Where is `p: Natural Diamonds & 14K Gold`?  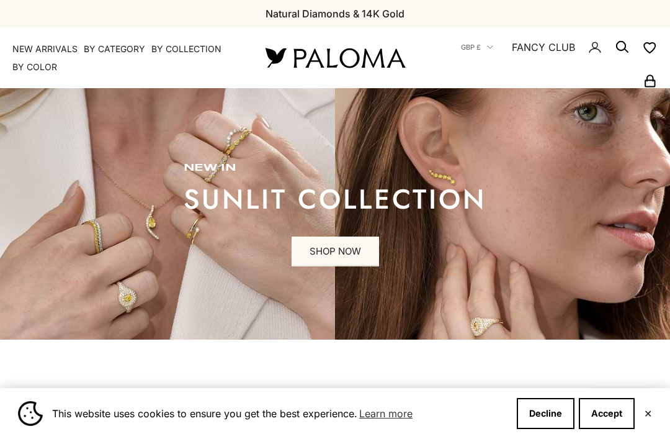
p: Natural Diamonds & 14K Gold is located at coordinates (335, 14).